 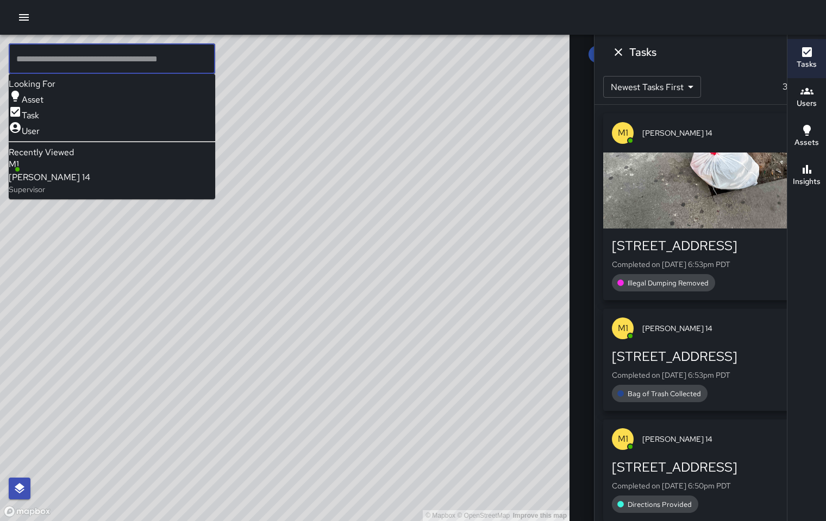 I want to click on p: Supervisor, so click(x=49, y=190).